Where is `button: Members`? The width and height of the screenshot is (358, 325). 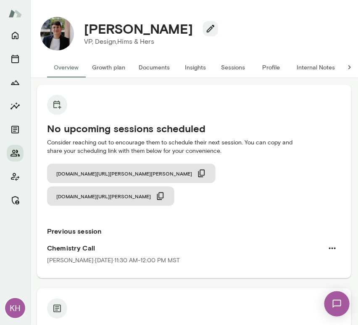 button: Members is located at coordinates (15, 153).